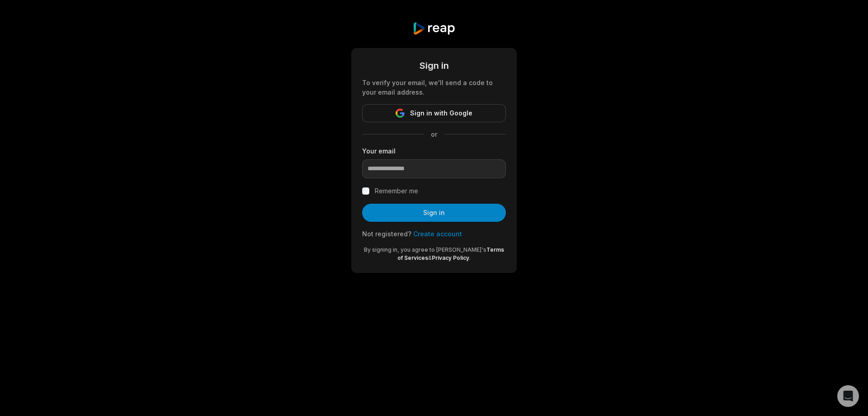  What do you see at coordinates (442, 113) in the screenshot?
I see `span: Sign in with Google` at bounding box center [442, 113].